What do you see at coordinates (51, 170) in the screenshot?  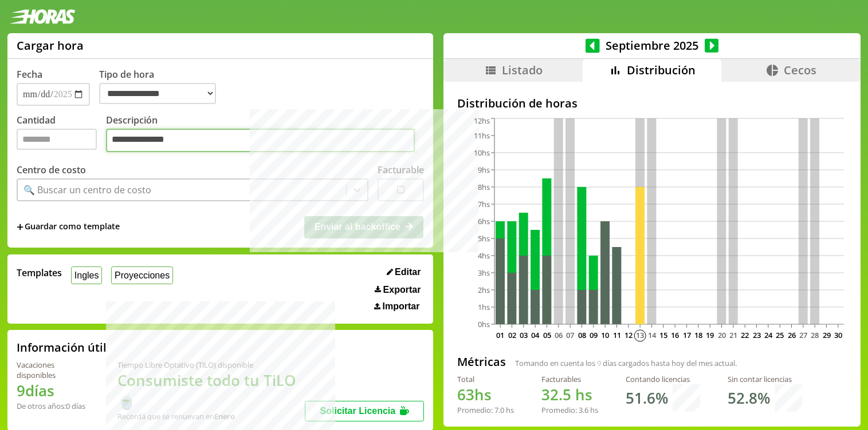 I see `label: Centro de costo` at bounding box center [51, 170].